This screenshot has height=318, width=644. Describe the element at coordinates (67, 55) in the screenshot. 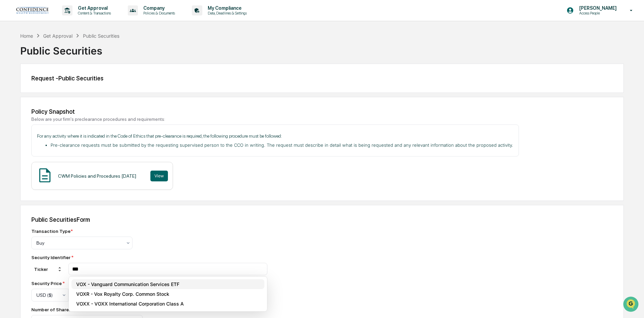

I see `div: Start new chat` at that location.